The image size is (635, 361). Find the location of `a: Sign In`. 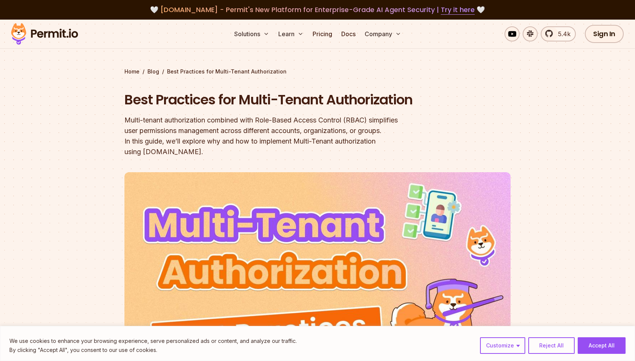

a: Sign In is located at coordinates (604, 34).